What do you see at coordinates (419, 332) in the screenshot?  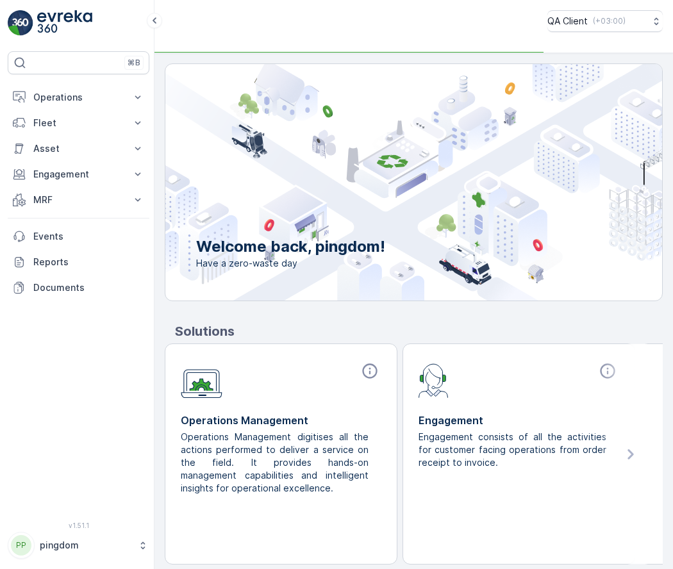 I see `p: Solutions` at bounding box center [419, 332].